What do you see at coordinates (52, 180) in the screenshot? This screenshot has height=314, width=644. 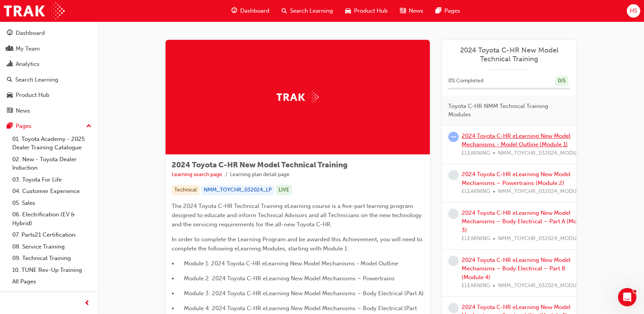 I see `a: 03. Toyota For Life` at bounding box center [52, 180].